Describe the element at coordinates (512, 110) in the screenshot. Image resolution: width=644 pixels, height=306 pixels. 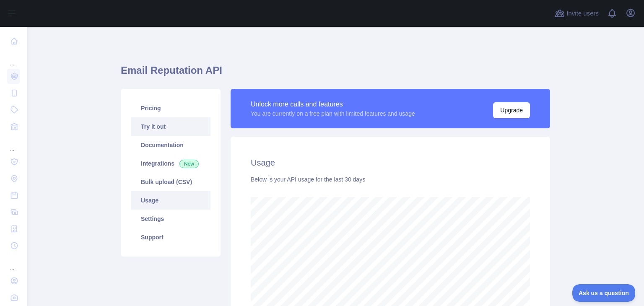
I see `button: Upgrade` at that location.